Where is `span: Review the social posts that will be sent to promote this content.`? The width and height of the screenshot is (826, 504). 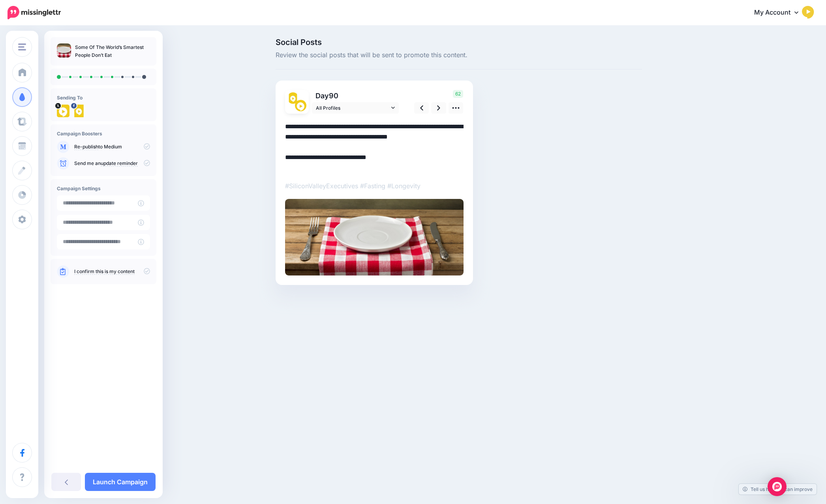
span: Review the social posts that will be sent to promote this content. is located at coordinates (459, 56).